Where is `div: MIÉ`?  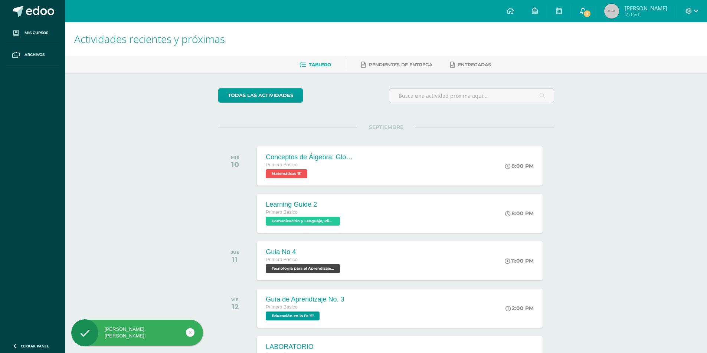 div: MIÉ is located at coordinates (235, 158).